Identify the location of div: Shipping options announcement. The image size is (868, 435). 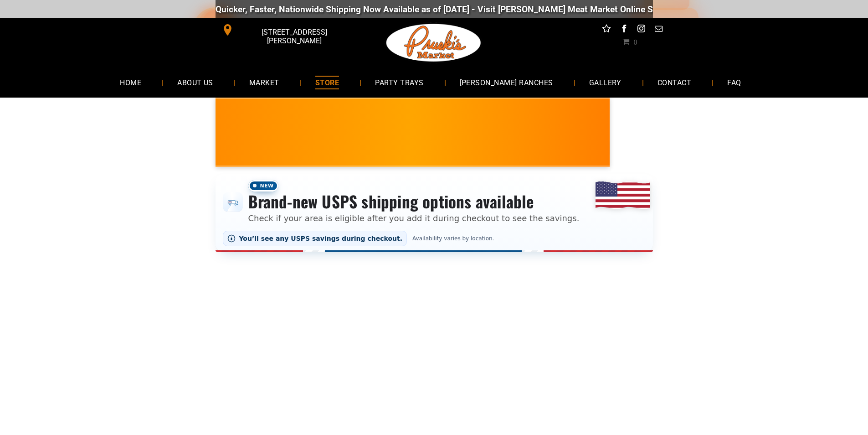
(434, 213).